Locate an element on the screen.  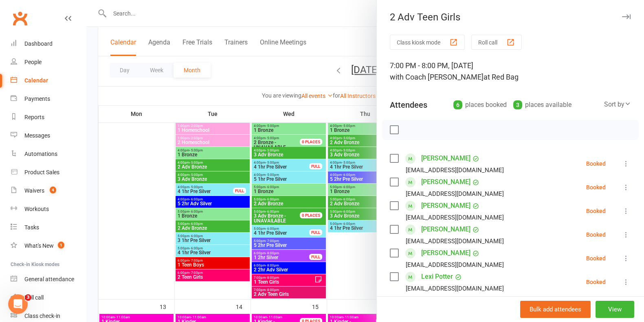
a: Dashboard is located at coordinates (48, 43).